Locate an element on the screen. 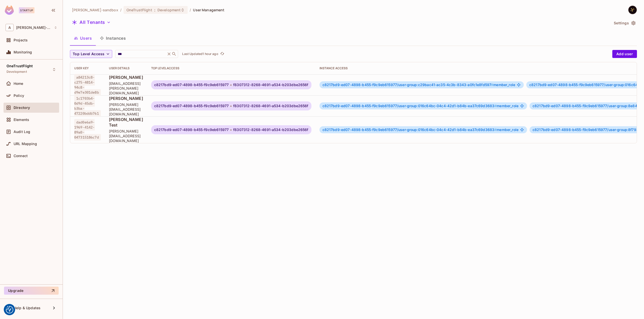  span: Help & Updates is located at coordinates (27, 308).